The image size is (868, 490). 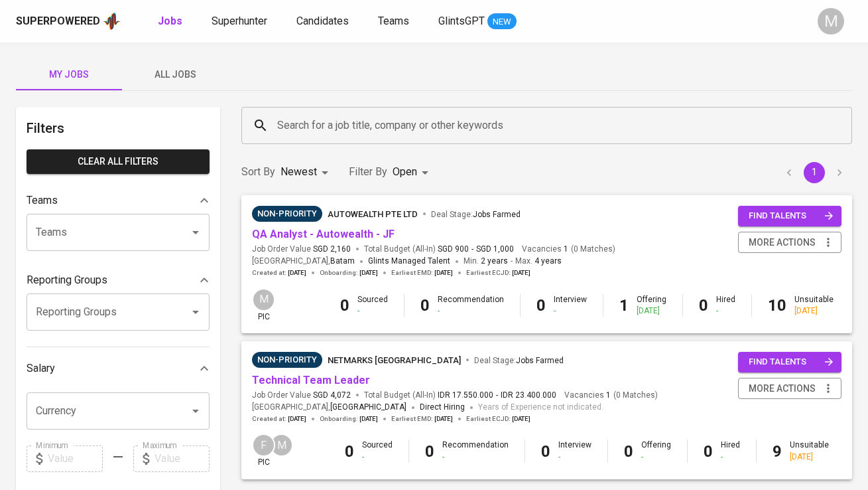 What do you see at coordinates (118, 280) in the screenshot?
I see `div: Reporting Groups` at bounding box center [118, 280].